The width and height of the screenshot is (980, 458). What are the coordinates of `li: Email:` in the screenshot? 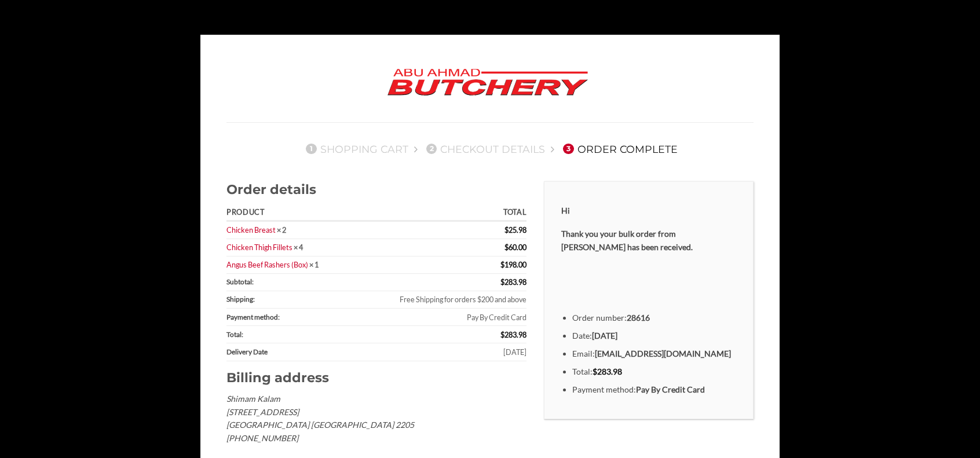 It's located at (655, 354).